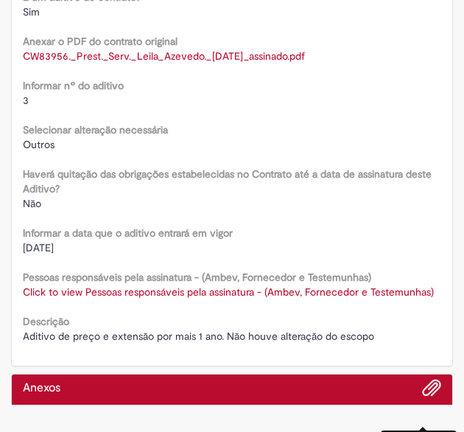 This screenshot has height=432, width=464. I want to click on span: Aditivo de preço e extensão por mais 1 ano. Não houve alteração do escopo, so click(198, 336).